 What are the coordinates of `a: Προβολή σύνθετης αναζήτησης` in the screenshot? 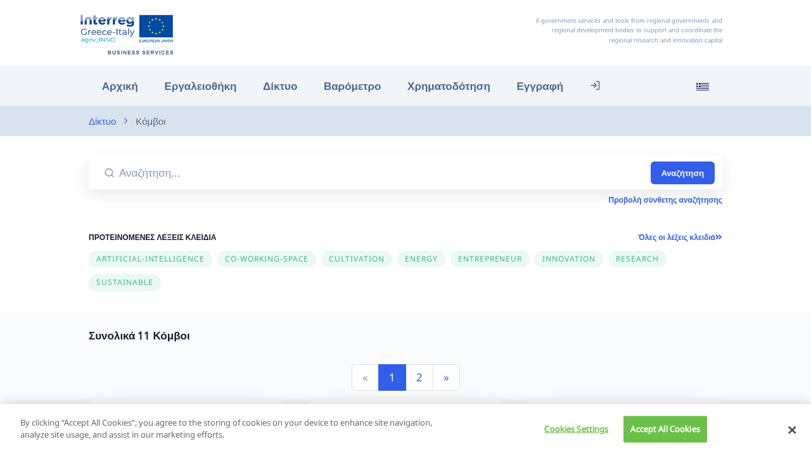 It's located at (665, 200).